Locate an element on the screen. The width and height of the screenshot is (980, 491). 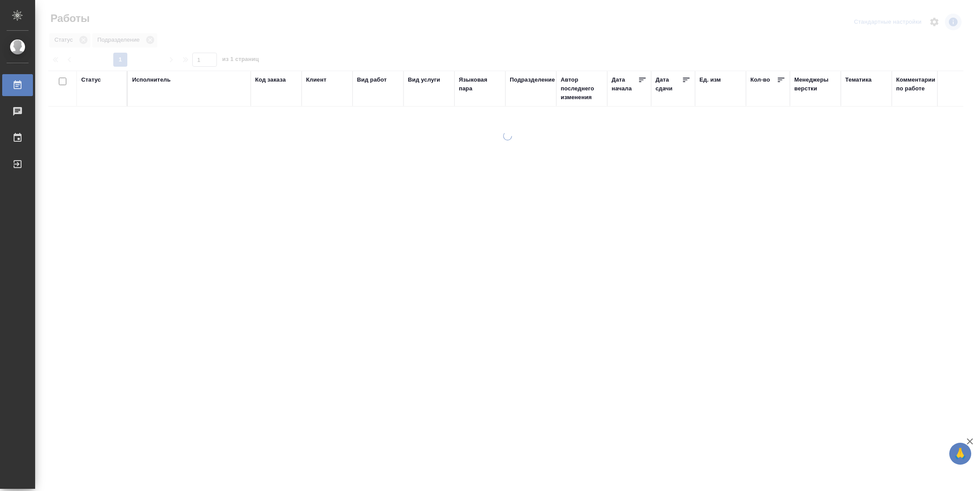
div: Дата начала is located at coordinates (625, 84).